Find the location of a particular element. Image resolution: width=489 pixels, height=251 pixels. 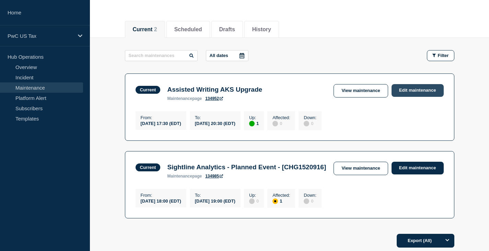

button: History is located at coordinates (262, 30).